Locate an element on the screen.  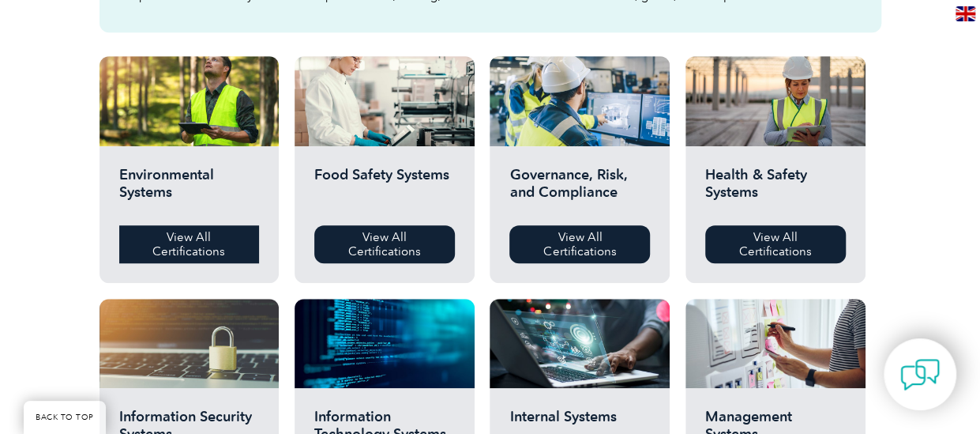
img: en is located at coordinates (965, 13).